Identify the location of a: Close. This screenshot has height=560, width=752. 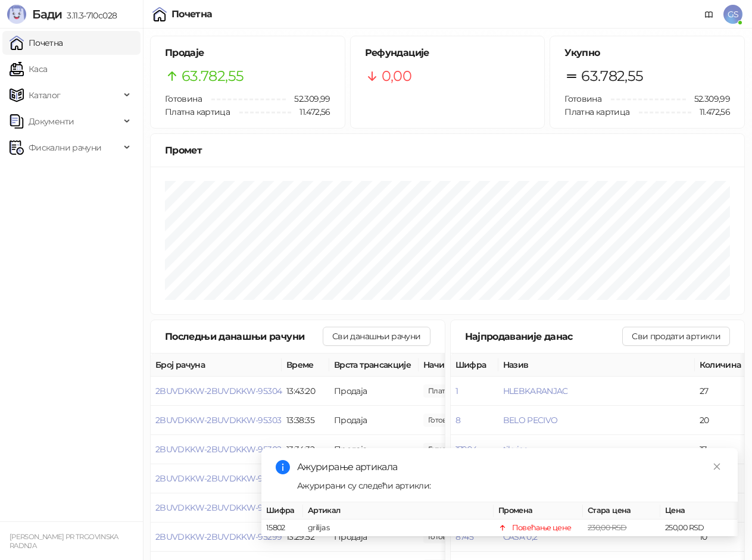
(717, 467).